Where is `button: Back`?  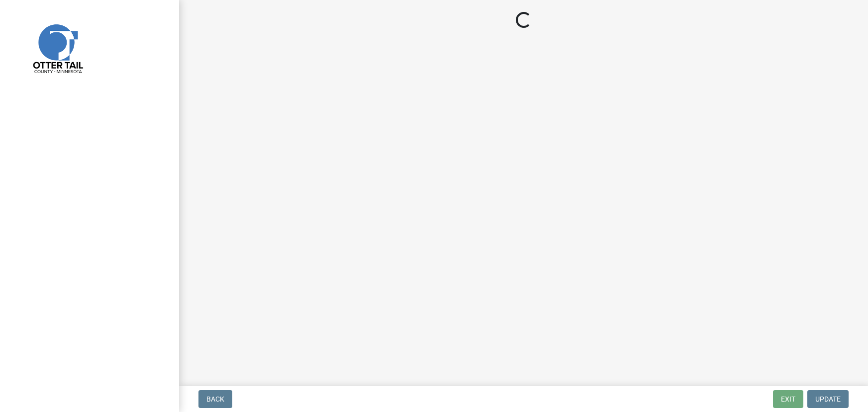 button: Back is located at coordinates (215, 399).